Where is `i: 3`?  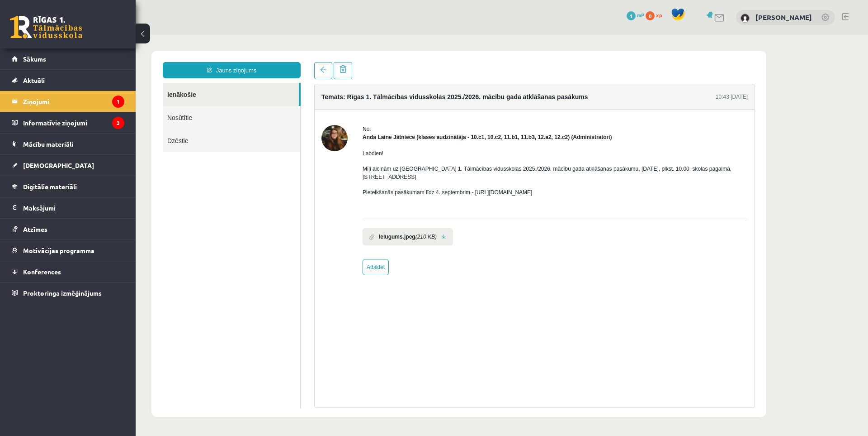 i: 3 is located at coordinates (118, 123).